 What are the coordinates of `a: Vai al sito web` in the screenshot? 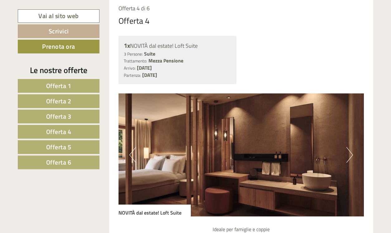 It's located at (59, 16).